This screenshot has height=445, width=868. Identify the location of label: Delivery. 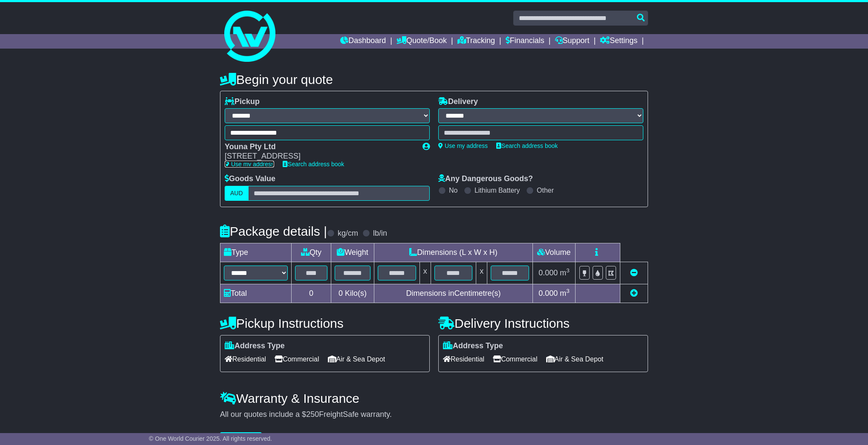
(458, 102).